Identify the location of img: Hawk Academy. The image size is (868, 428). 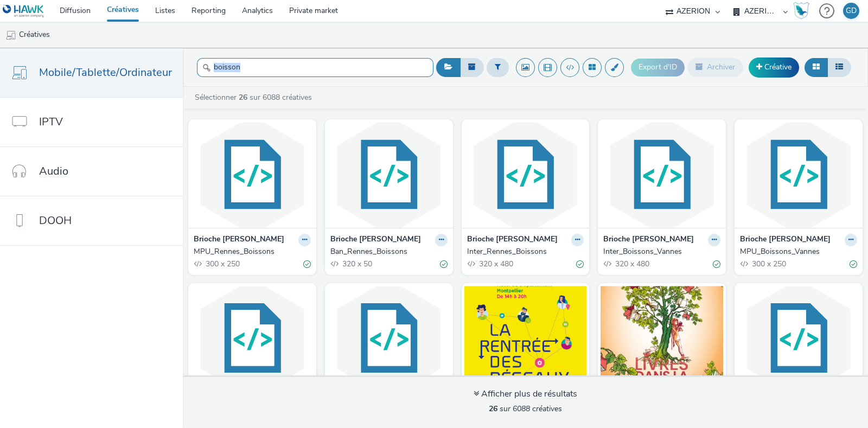
(801, 11).